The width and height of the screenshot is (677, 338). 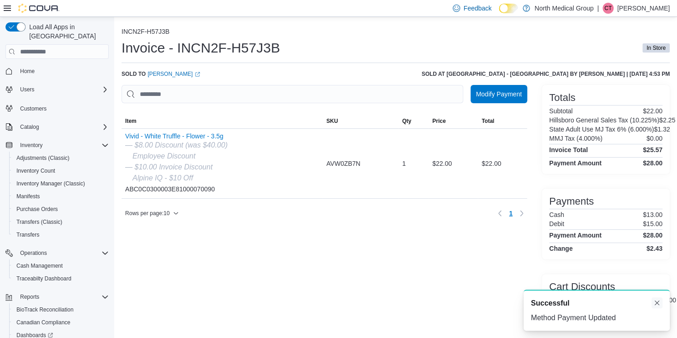 I want to click on h6: MMJ Tax (4.000%), so click(x=576, y=138).